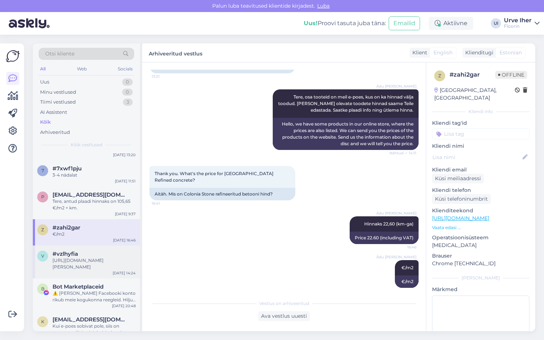 The width and height of the screenshot is (544, 340). Describe the element at coordinates (324, 6) in the screenshot. I see `span: Luba` at that location.